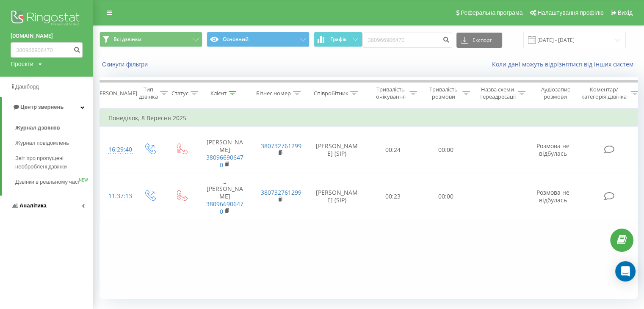 The height and width of the screenshot is (309, 644). I want to click on a: Коли дані можуть відрізнятися вiд інших систем, so click(565, 64).